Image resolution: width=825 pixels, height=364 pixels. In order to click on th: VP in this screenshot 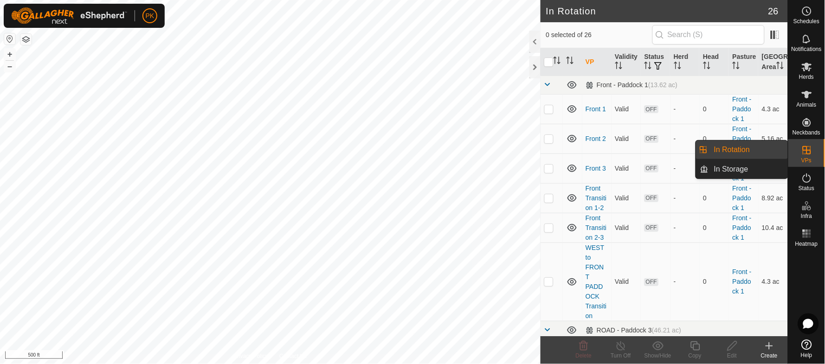, I will do `click(597, 62)`.